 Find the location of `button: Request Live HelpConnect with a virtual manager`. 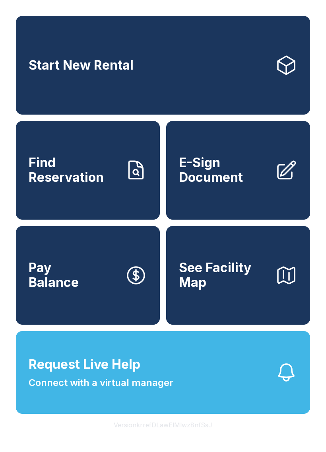

button: Request Live HelpConnect with a virtual manager is located at coordinates (163, 372).